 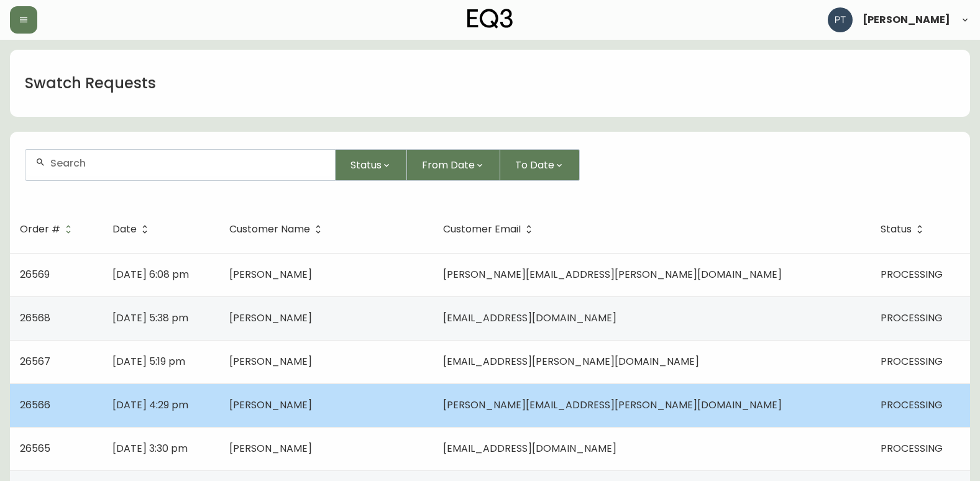 What do you see at coordinates (35, 404) in the screenshot?
I see `span: 26566` at bounding box center [35, 404].